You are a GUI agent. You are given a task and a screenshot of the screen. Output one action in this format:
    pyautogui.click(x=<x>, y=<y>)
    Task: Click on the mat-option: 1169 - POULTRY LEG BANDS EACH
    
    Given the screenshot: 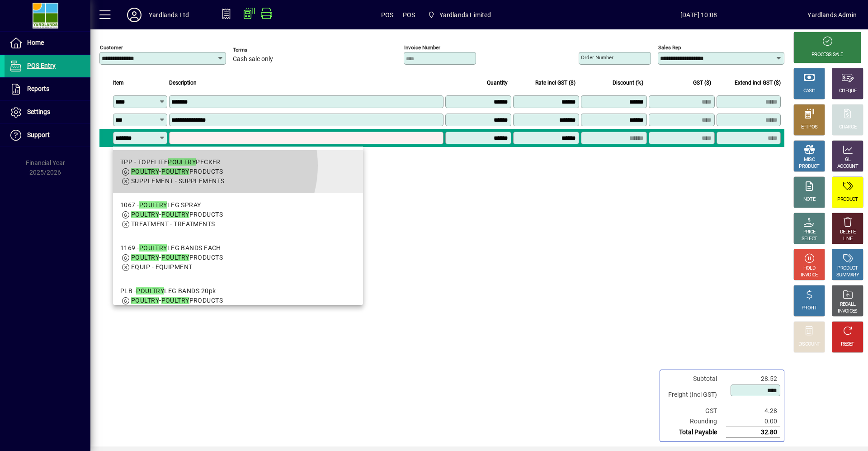 What is the action you would take?
    pyautogui.click(x=238, y=257)
    